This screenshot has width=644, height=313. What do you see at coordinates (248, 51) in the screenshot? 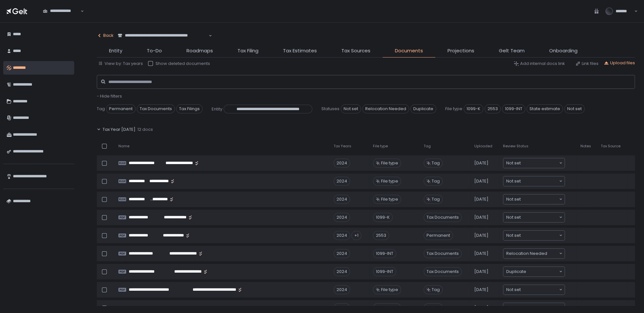
I see `span: Tax Filing` at bounding box center [248, 51].